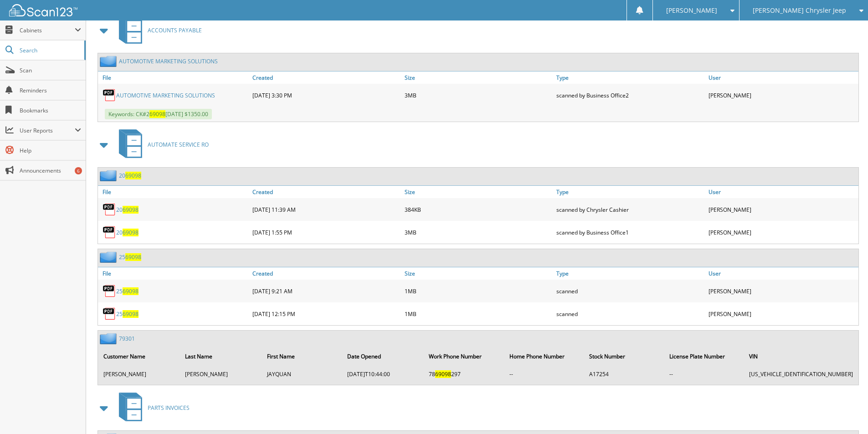 The image size is (868, 434). I want to click on div: Chat Widget, so click(845, 412).